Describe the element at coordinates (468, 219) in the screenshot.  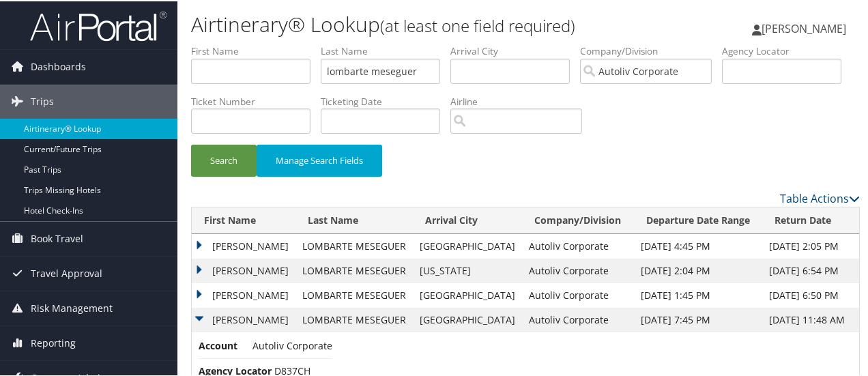
I see `th: Arrival City: activate to sort column ascending` at that location.